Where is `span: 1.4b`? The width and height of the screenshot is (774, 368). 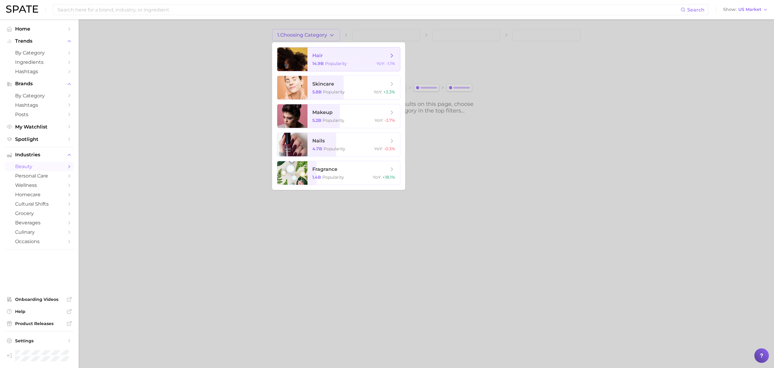
span: 1.4b is located at coordinates (317, 177).